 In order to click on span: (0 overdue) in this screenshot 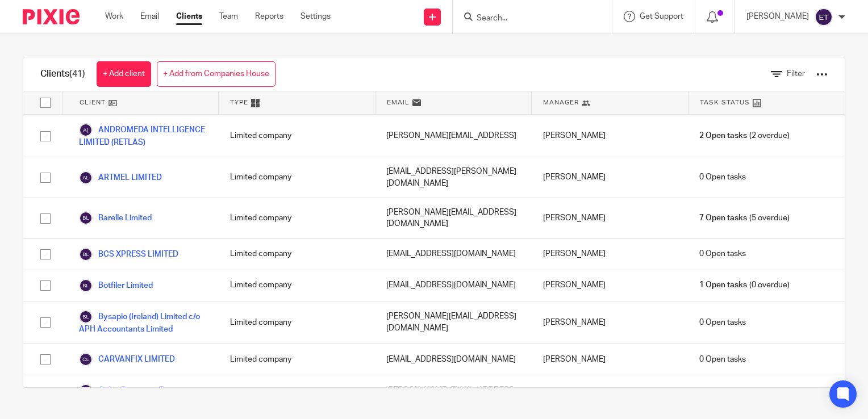, I will do `click(744, 285)`.